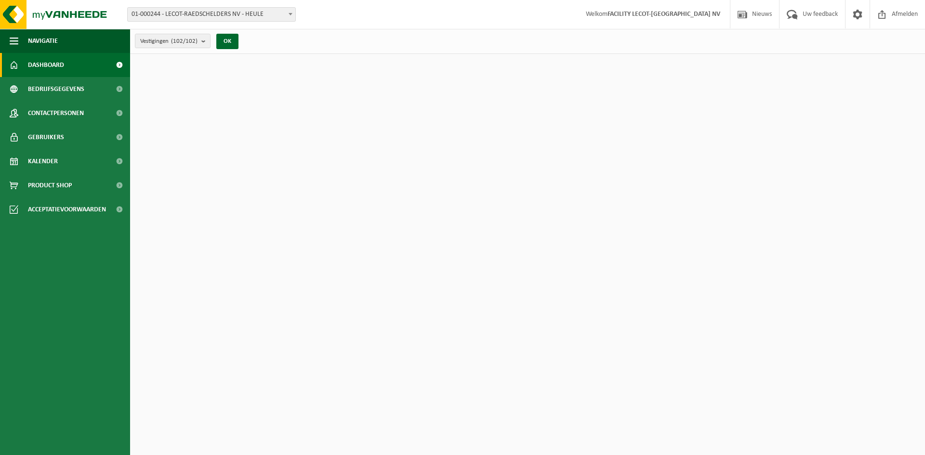 The width and height of the screenshot is (925, 455). I want to click on span: Product Shop, so click(50, 185).